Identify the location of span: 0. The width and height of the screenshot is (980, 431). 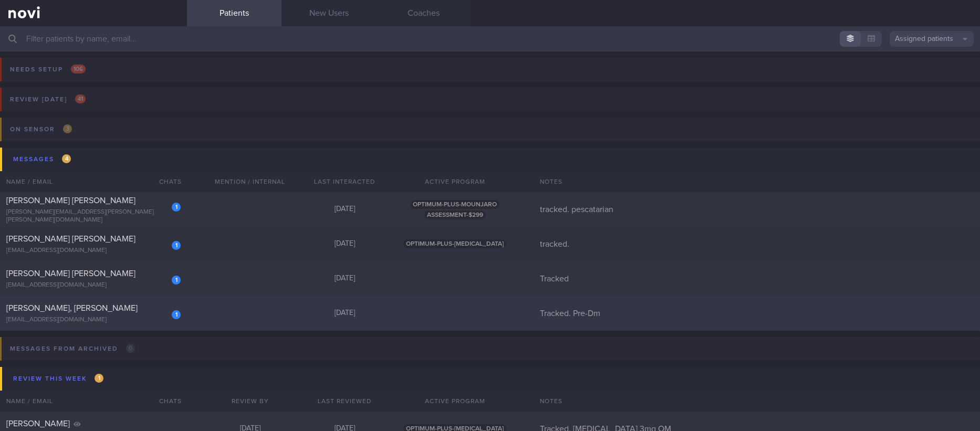
(131, 348).